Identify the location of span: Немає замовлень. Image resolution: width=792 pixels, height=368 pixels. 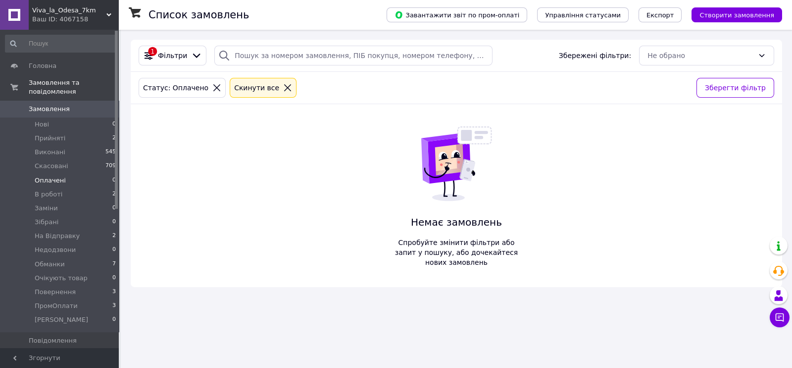
(457, 222).